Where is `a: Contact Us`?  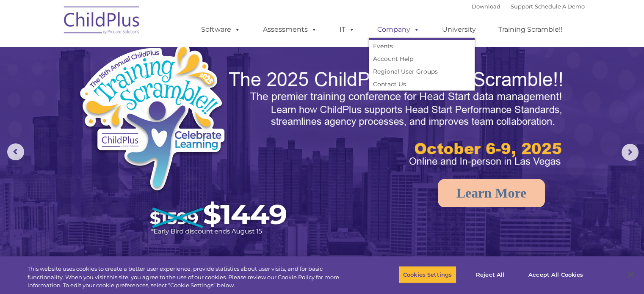 a: Contact Us is located at coordinates (422, 84).